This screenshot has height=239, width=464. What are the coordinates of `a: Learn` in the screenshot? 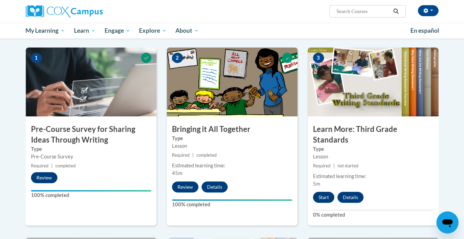 It's located at (85, 31).